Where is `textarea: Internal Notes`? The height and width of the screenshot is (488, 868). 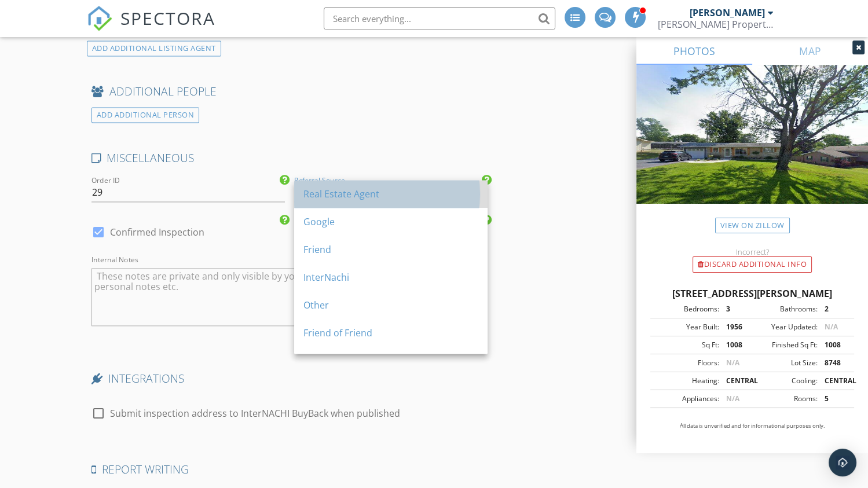
textarea: Internal Notes is located at coordinates (290, 297).